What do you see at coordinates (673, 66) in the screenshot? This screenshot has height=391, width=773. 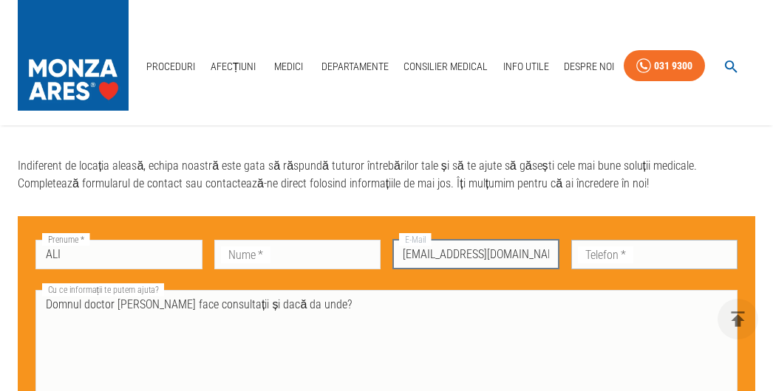 I see `div: 031 9300` at bounding box center [673, 66].